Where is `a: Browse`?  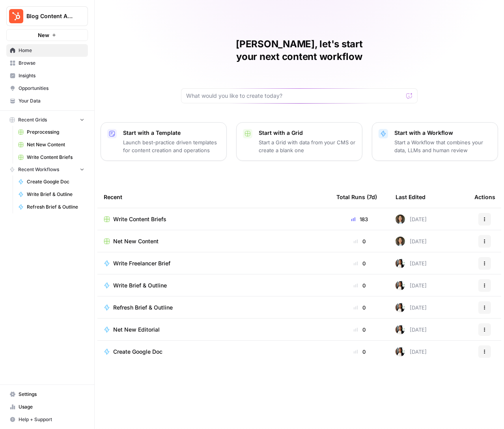 a: Browse is located at coordinates (47, 63).